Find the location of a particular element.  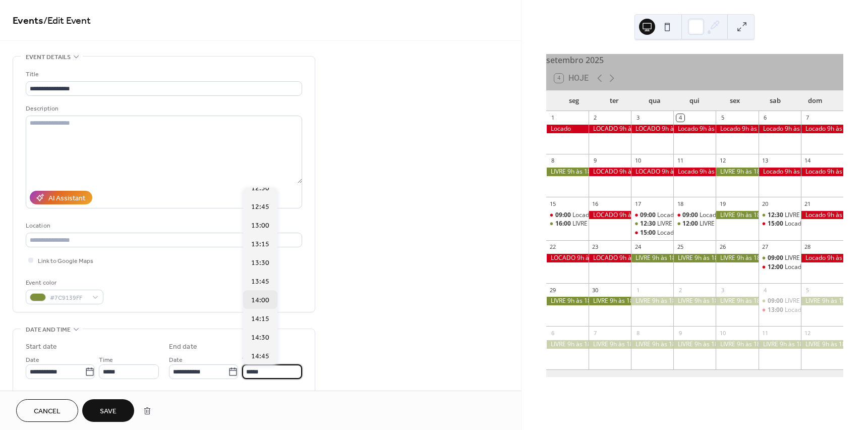

div: 16 is located at coordinates (595, 204).